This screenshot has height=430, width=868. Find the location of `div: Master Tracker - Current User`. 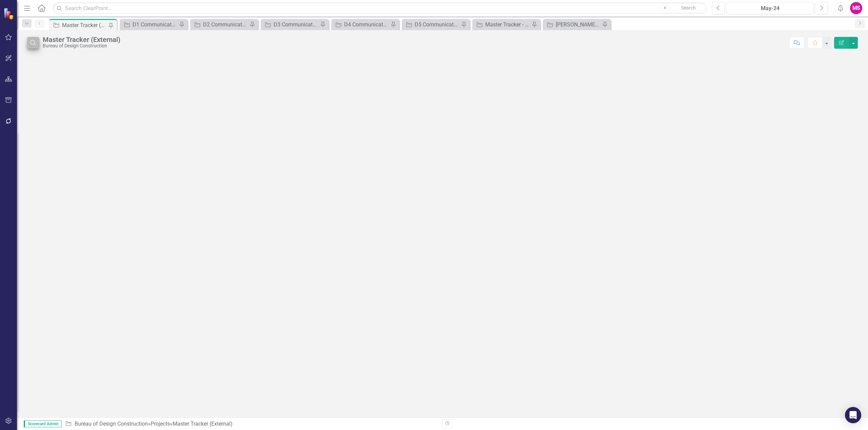

div: Master Tracker - Current User is located at coordinates (508, 25).